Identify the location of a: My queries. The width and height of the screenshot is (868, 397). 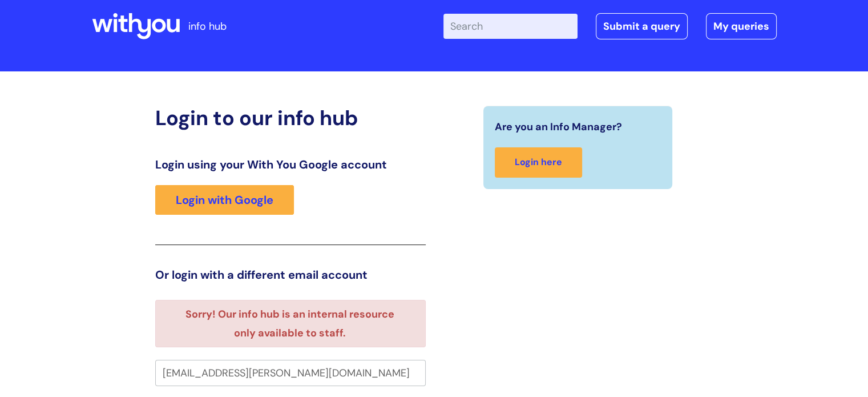
(742, 26).